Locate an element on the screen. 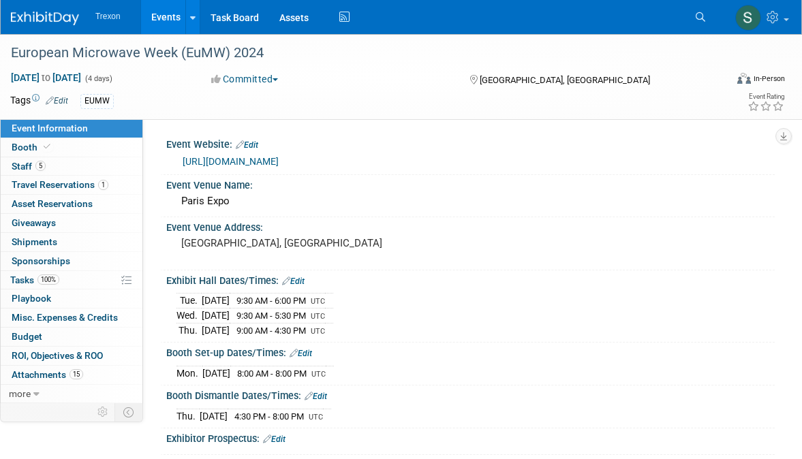  span: Travel Reservations is located at coordinates (60, 185).